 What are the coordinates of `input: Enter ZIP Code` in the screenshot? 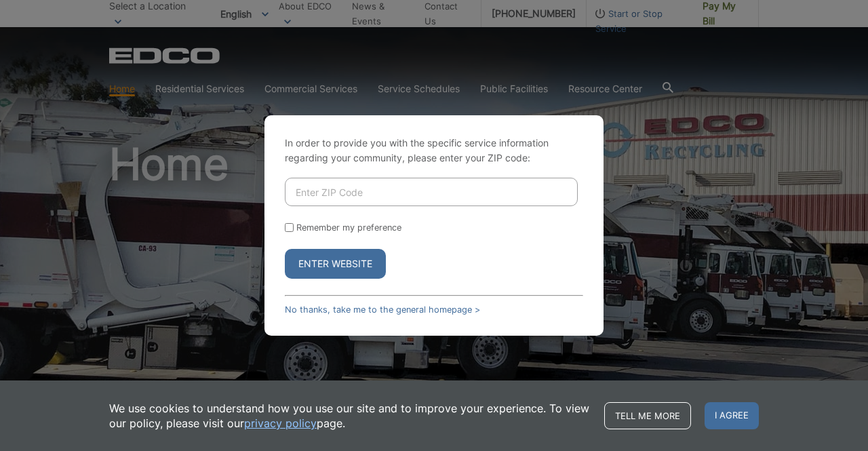 It's located at (431, 192).